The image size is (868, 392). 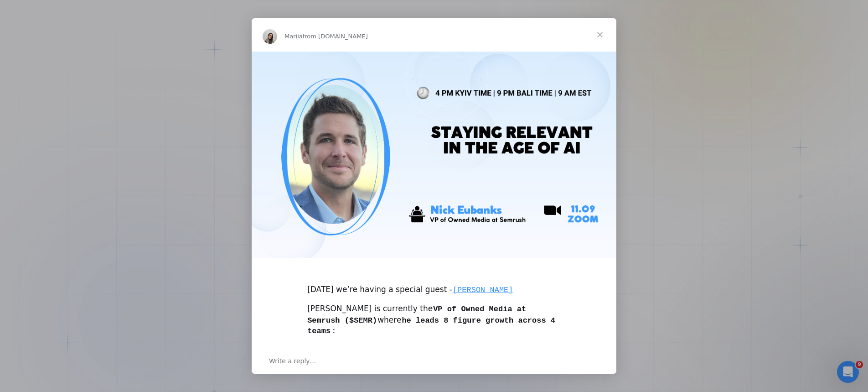 What do you see at coordinates (431, 326) in the screenshot?
I see `code: he leads 8 figure growth across 4 teams` at bounding box center [431, 326].